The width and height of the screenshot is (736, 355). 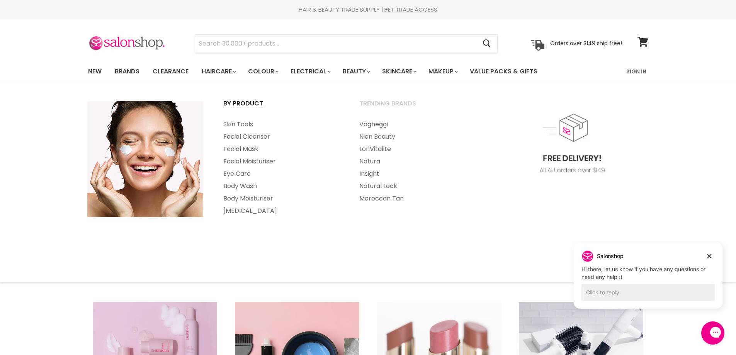 I want to click on a: Vagheggi, so click(x=417, y=124).